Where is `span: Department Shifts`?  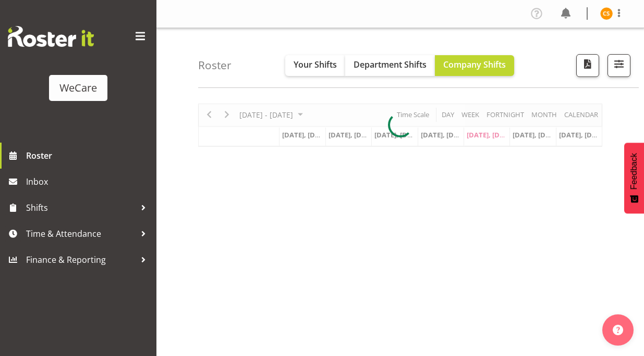
span: Department Shifts is located at coordinates (390, 64).